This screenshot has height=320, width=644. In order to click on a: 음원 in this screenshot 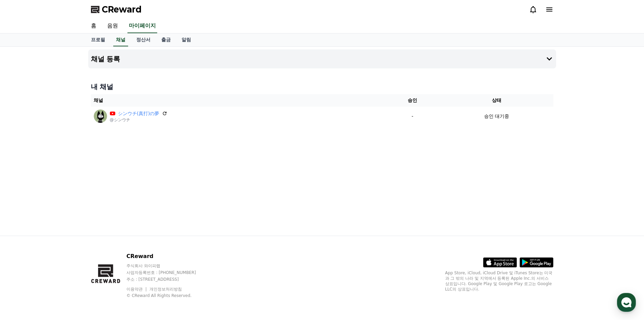, I will do `click(112, 26)`.